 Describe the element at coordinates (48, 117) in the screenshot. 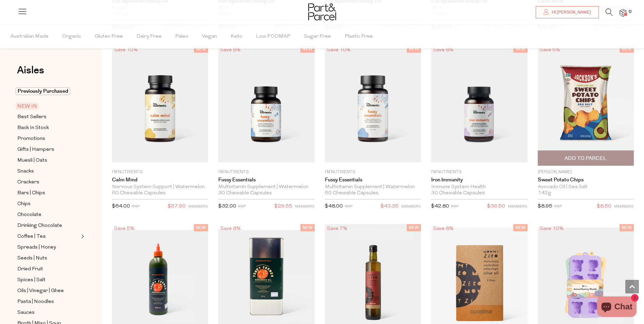

I see `a: Best Sellers` at that location.